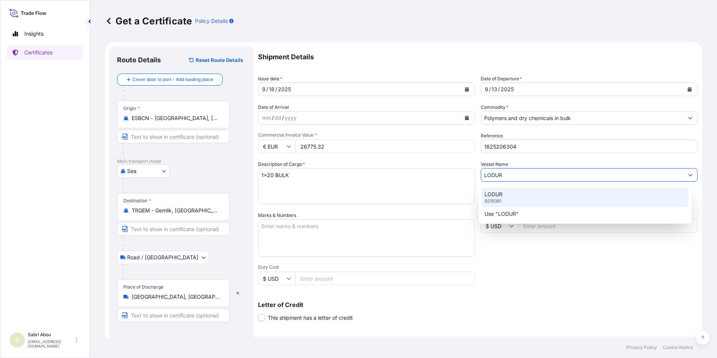 The width and height of the screenshot is (717, 358). Describe the element at coordinates (582, 175) in the screenshot. I see `input: Type to search vessel name or IMO` at that location.